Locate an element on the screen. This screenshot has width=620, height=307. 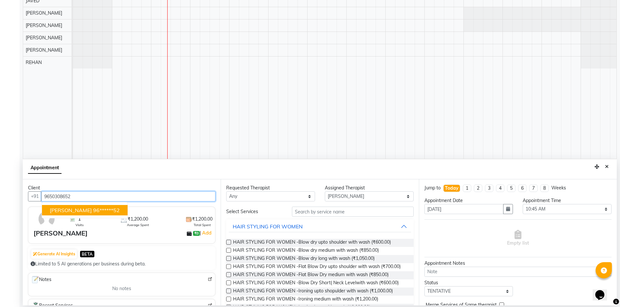
li: 6 is located at coordinates (522, 188).